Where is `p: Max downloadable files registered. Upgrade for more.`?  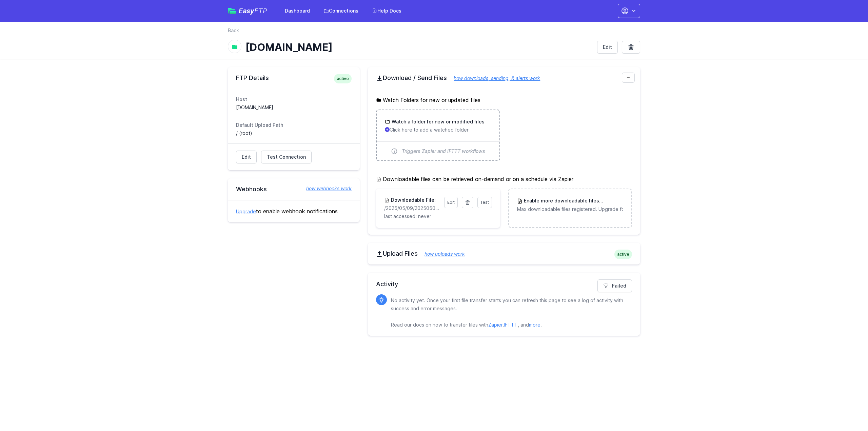 p: Max downloadable files registered. Upgrade for more. is located at coordinates (570, 209).